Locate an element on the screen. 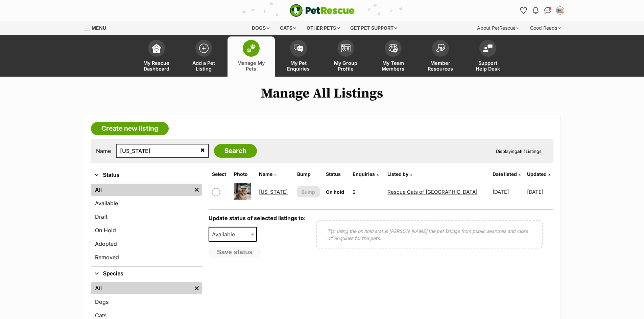 This screenshot has height=319, width=644. a: Manage My Pets is located at coordinates (251, 56).